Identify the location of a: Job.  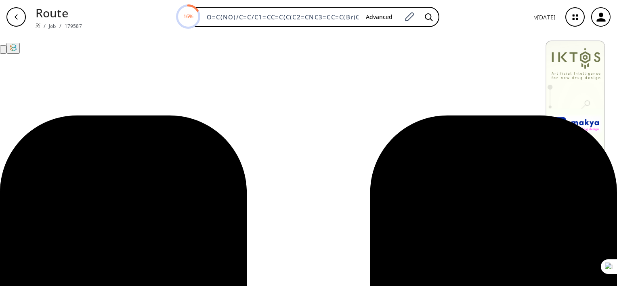
(52, 26).